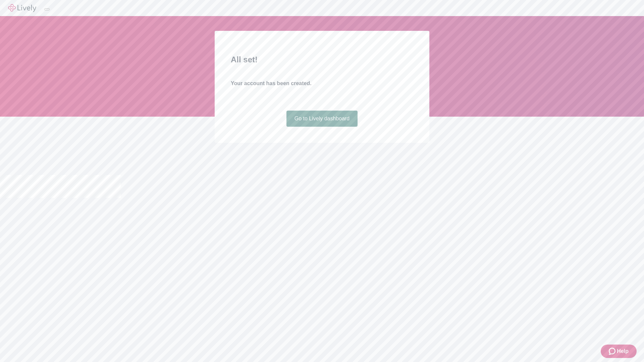  Describe the element at coordinates (322, 83) in the screenshot. I see `h4: Your account has been created.` at that location.